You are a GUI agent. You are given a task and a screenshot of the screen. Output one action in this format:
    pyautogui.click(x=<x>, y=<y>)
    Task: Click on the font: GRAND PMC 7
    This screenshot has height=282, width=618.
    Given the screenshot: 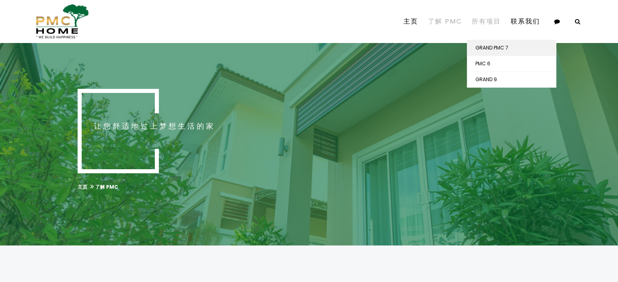 What is the action you would take?
    pyautogui.click(x=491, y=48)
    